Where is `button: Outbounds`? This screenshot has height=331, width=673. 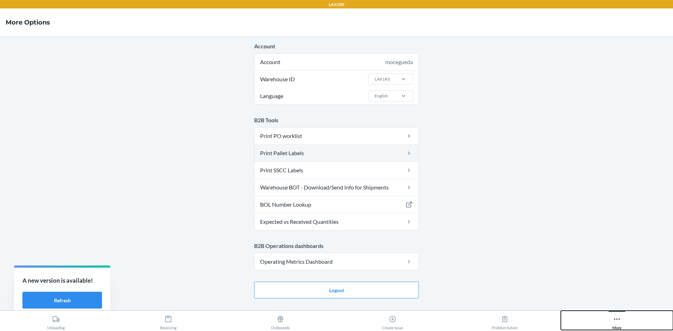 button: Outbounds is located at coordinates (280, 320).